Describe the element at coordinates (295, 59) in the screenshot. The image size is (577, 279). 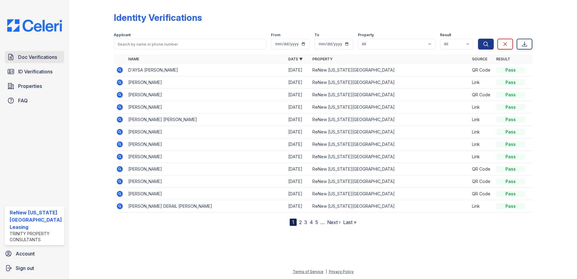
I see `a: Date ▼` at that location.